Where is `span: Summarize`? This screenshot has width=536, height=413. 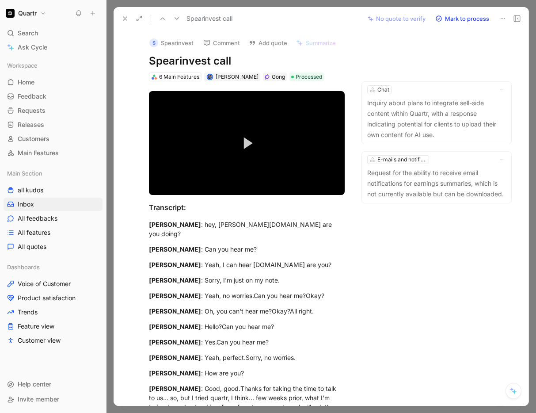
span: Summarize is located at coordinates (321, 43).